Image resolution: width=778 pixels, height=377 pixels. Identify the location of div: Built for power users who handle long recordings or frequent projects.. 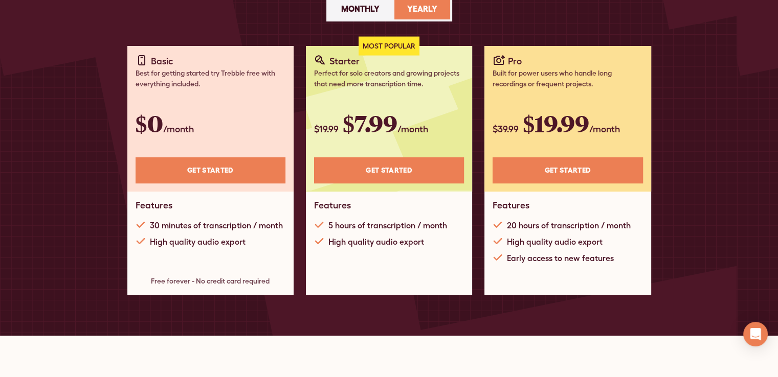
(567, 79).